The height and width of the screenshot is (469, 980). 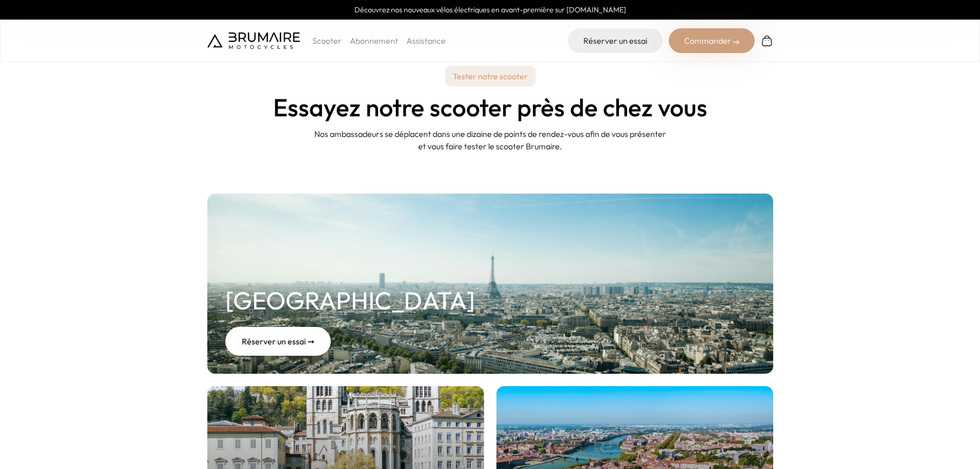 I want to click on img: Panier, so click(x=767, y=40).